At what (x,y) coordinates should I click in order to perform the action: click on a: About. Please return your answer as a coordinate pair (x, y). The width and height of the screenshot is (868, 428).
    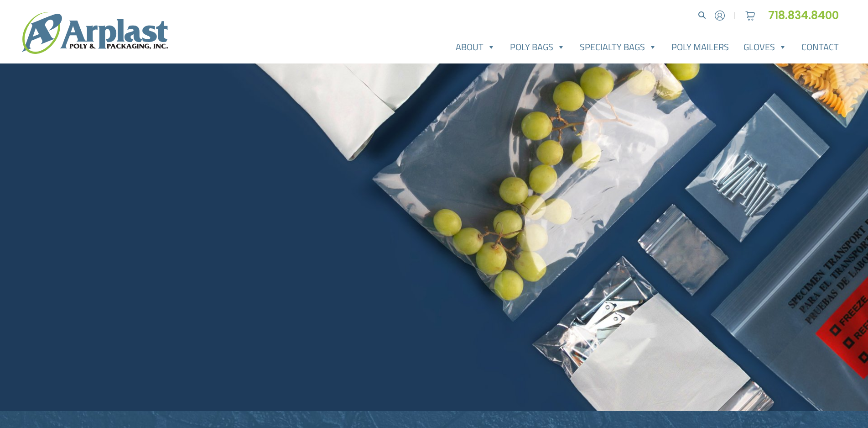
    Looking at the image, I should click on (475, 47).